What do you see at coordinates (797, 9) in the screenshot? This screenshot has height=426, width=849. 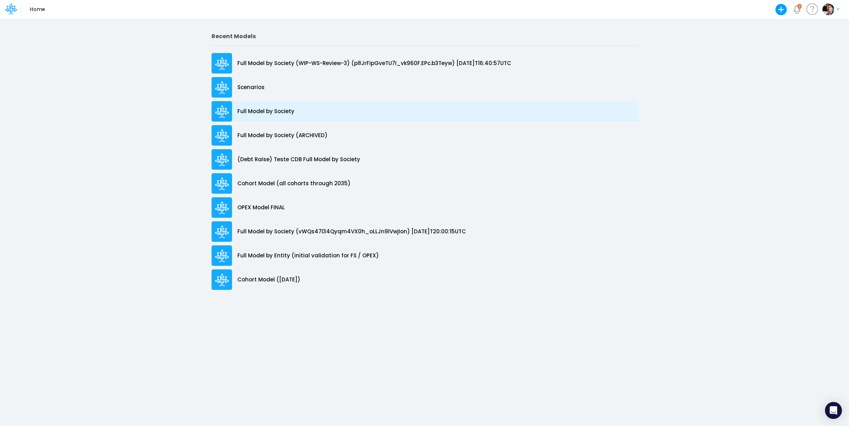 I see `a: Notifications` at bounding box center [797, 9].